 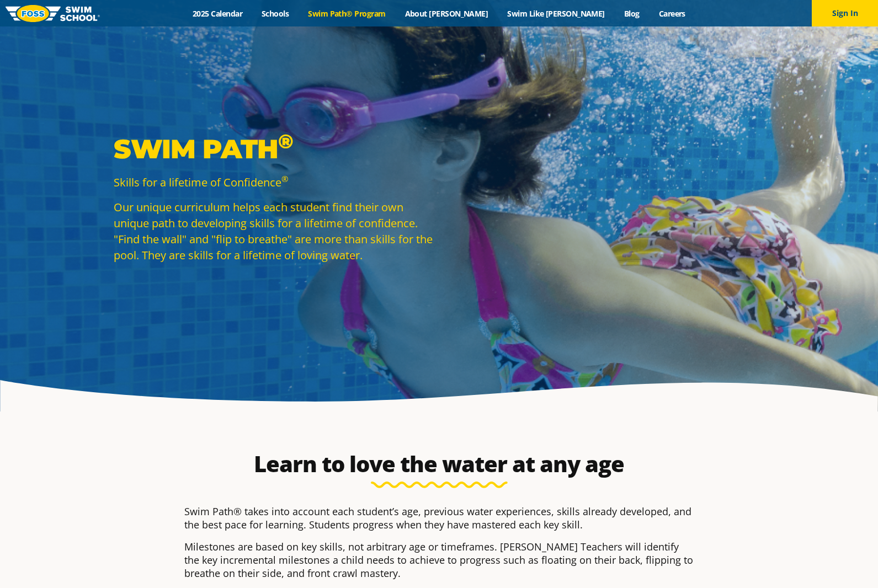 What do you see at coordinates (274, 182) in the screenshot?
I see `p: Skills for a lifetime of Confidence` at bounding box center [274, 182].